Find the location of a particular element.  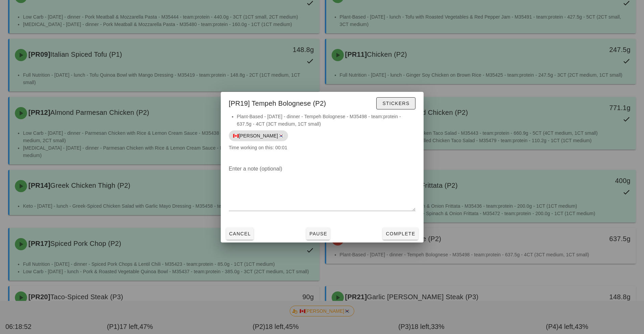

span: Stickers is located at coordinates (396, 103).